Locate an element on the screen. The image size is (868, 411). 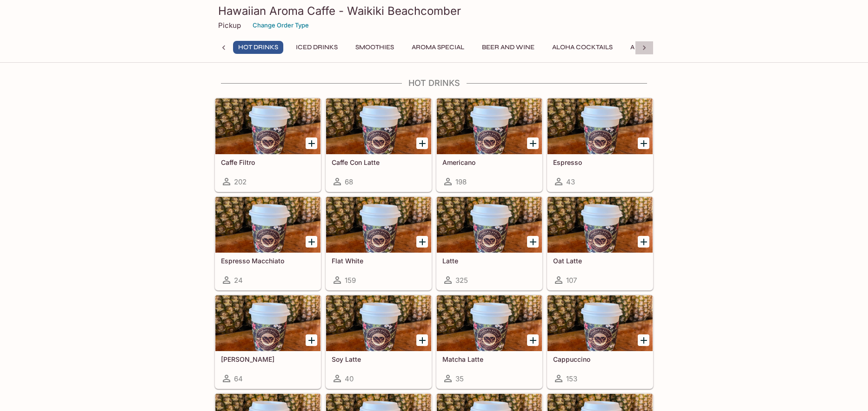
a: Espresso43 is located at coordinates (600, 145).